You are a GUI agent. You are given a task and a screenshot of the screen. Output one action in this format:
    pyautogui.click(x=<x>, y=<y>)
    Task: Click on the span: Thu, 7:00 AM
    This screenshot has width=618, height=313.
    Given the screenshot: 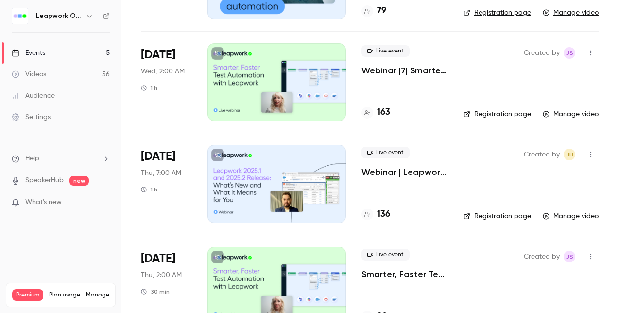 What is the action you would take?
    pyautogui.click(x=161, y=173)
    